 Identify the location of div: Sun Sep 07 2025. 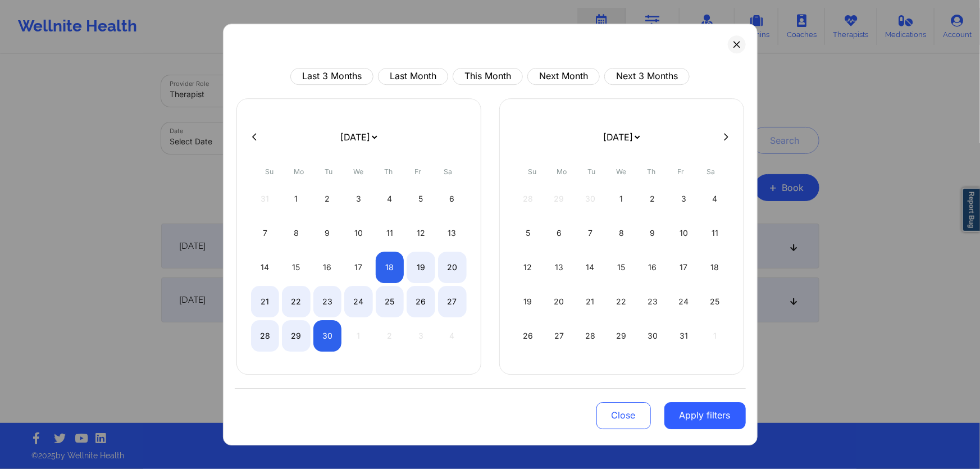
(265, 233).